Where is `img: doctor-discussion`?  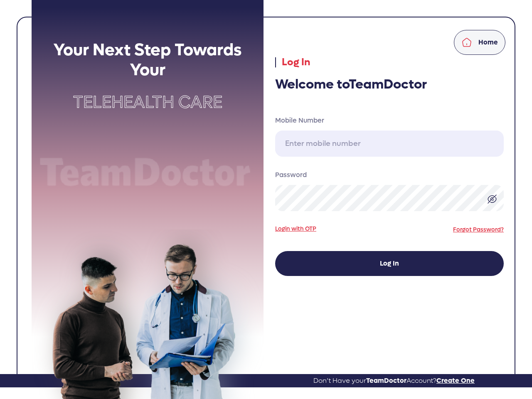 img: doctor-discussion is located at coordinates (147, 314).